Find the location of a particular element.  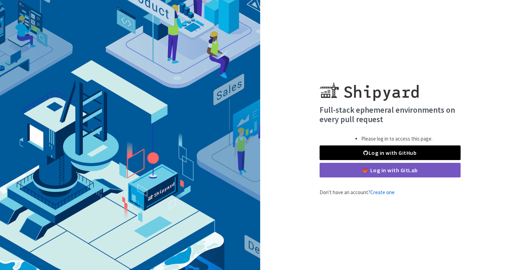

li: Please log in to access this page. is located at coordinates (397, 139).